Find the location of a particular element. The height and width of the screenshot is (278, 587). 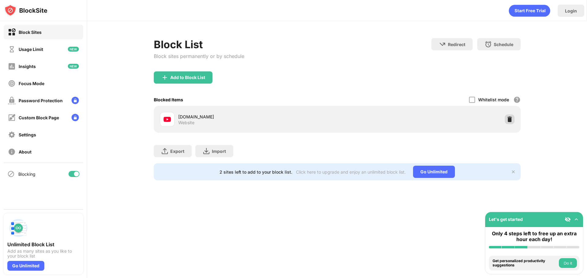

div: About is located at coordinates (25, 152).